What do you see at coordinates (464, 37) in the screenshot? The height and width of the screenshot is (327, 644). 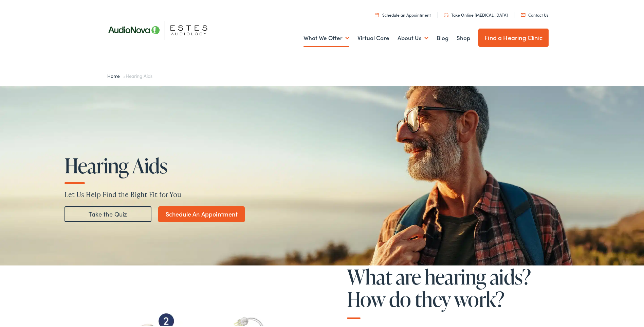 I see `a: Shop` at bounding box center [464, 37].